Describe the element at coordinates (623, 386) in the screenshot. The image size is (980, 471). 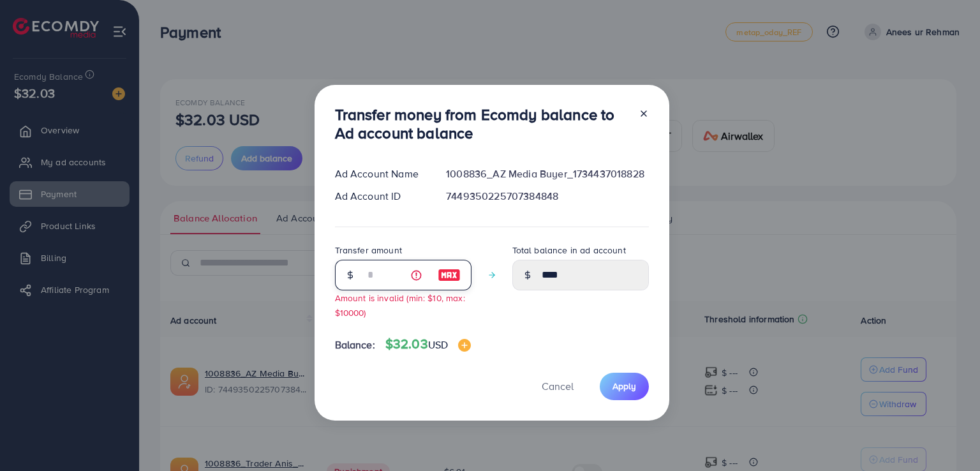
I see `button: Apply` at that location.